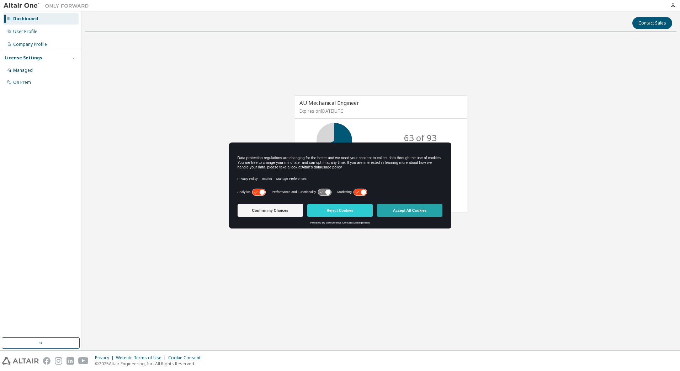 The height and width of the screenshot is (371, 680). Describe the element at coordinates (83, 361) in the screenshot. I see `img: youtube.svg` at that location.